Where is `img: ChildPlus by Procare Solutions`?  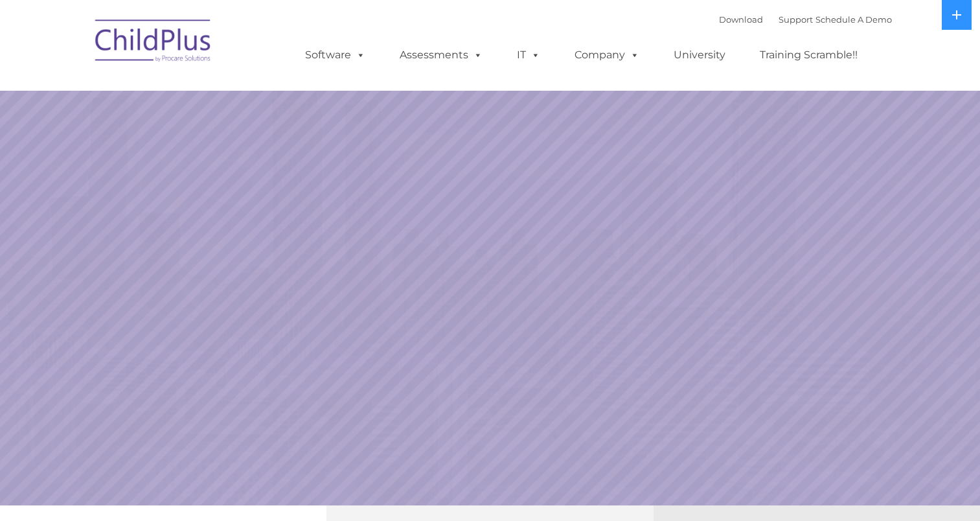
img: ChildPlus by Procare Solutions is located at coordinates (153, 43).